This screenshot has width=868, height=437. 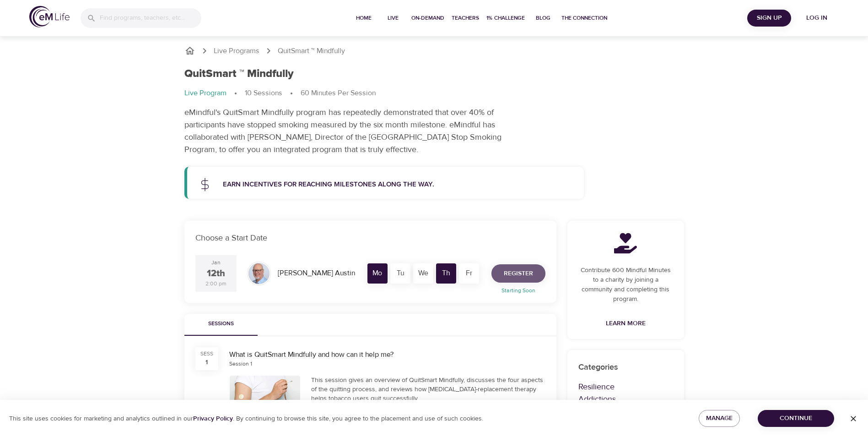 What do you see at coordinates (207, 353) in the screenshot?
I see `div: SESS` at bounding box center [207, 353].